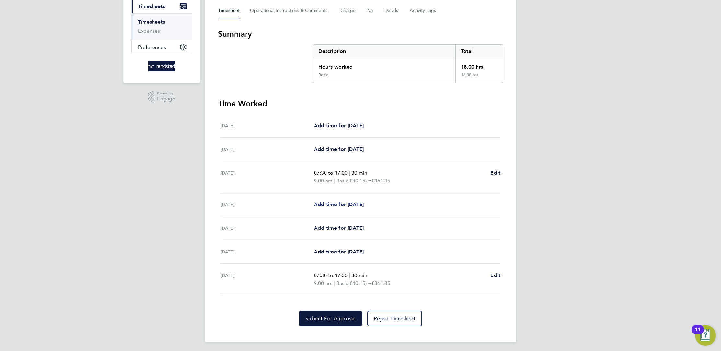  What do you see at coordinates (408, 64) in the screenshot?
I see `div: Summary` at bounding box center [408, 64].